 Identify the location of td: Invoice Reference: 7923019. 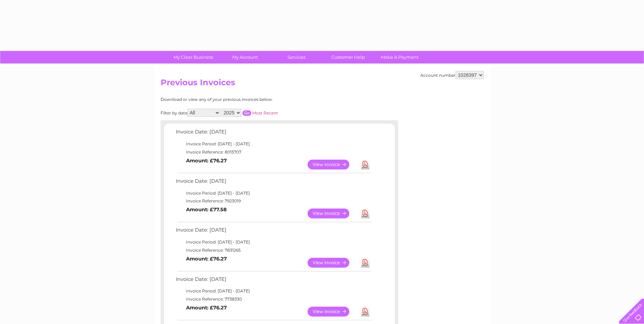
(273, 201).